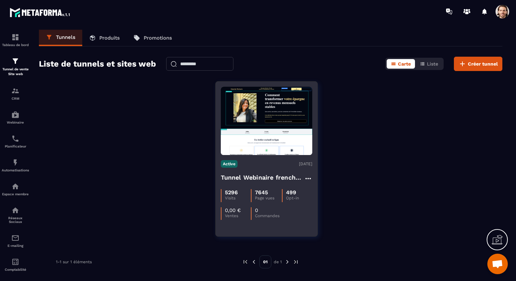  Describe the element at coordinates (299, 198) in the screenshot. I see `p: Opt-in` at that location.